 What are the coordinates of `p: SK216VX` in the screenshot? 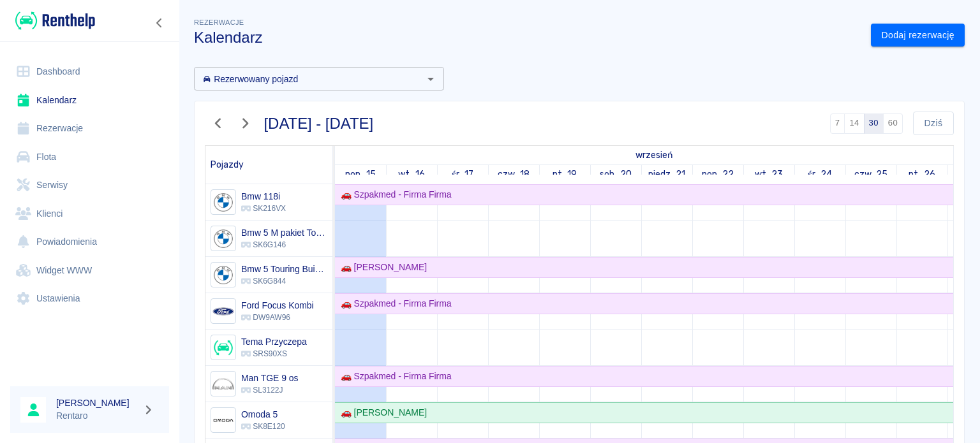 It's located at (264, 208).